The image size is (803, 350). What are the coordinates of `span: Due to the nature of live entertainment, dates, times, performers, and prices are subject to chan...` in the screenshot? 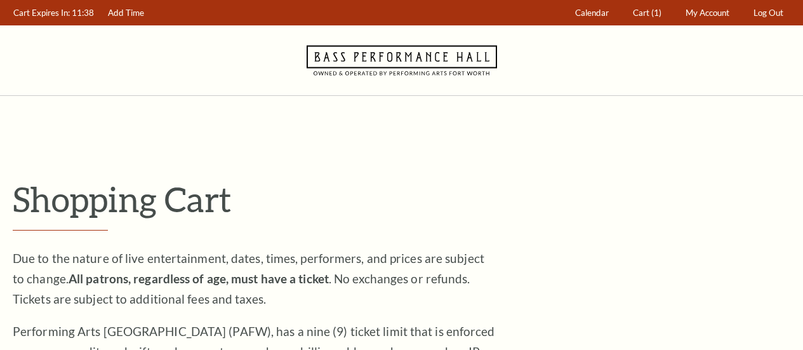 It's located at (248, 278).